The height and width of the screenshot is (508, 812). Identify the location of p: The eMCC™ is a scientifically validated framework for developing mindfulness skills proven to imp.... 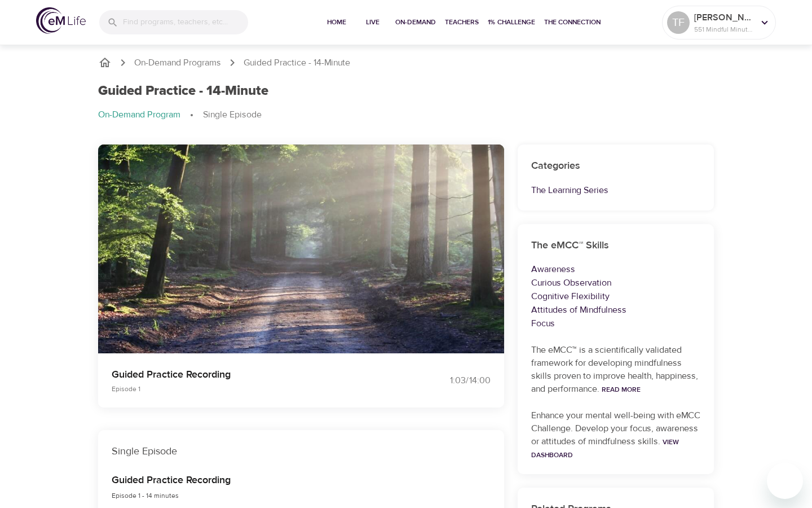
(616, 370).